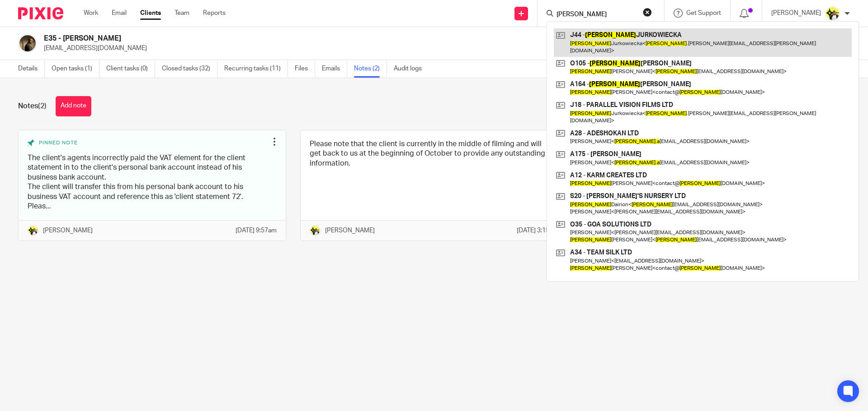  Describe the element at coordinates (334, 69) in the screenshot. I see `a: Emails` at that location.